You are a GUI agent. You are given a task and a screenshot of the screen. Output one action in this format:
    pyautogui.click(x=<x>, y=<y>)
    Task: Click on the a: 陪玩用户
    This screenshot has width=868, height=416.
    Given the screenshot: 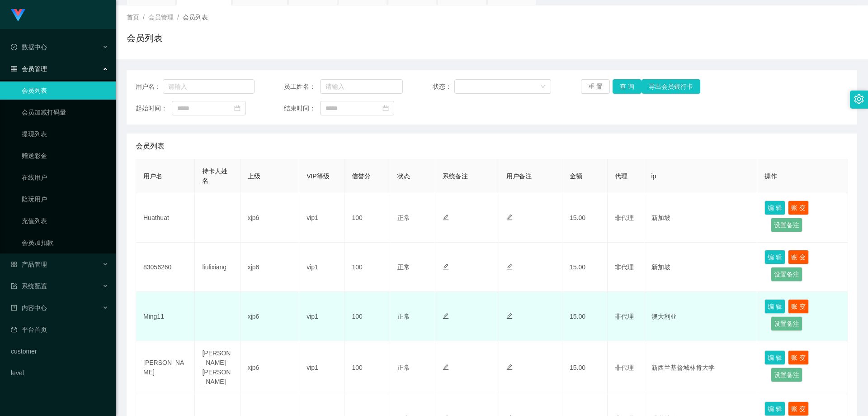 What is the action you would take?
    pyautogui.click(x=65, y=199)
    